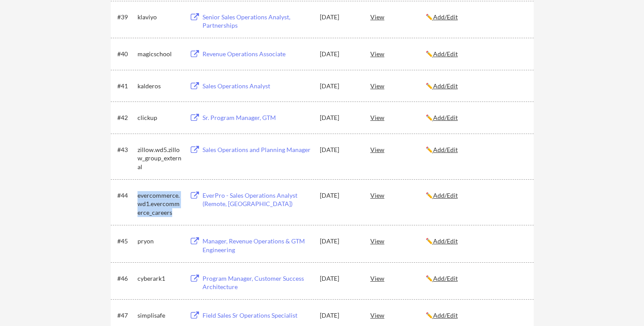 The height and width of the screenshot is (326, 644). I want to click on div: #46, so click(126, 279).